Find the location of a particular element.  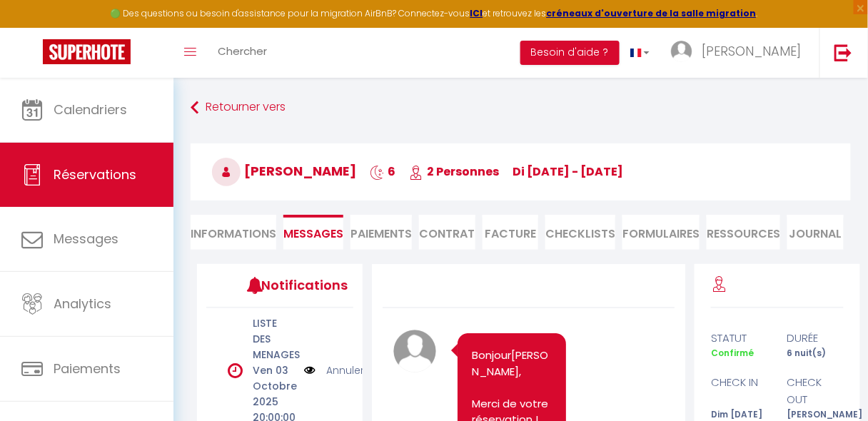

a: créneaux d'ouverture de la salle migration is located at coordinates (652, 13).